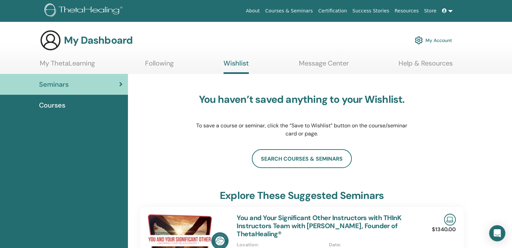 The image size is (512, 248). I want to click on a: My ThetaLearning, so click(67, 66).